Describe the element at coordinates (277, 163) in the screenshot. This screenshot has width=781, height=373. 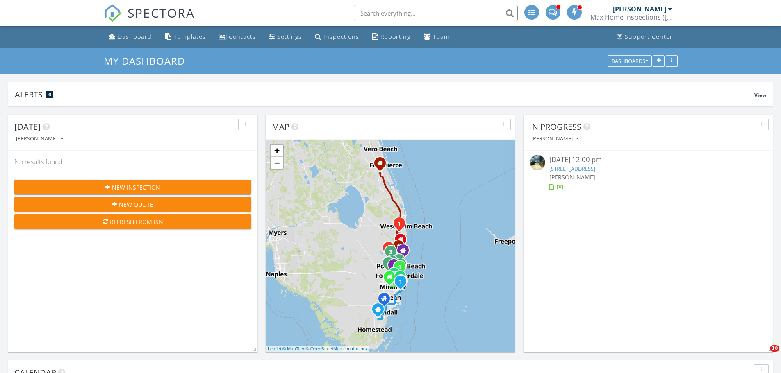
I see `a: Zoom out` at that location.